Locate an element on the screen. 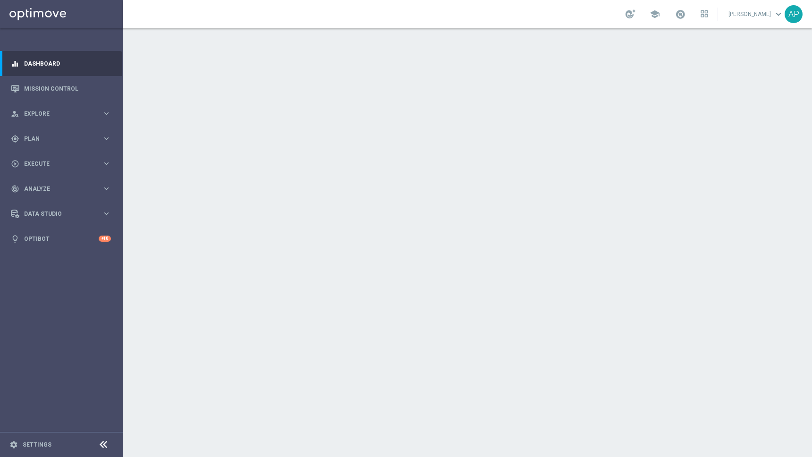  div: Plan is located at coordinates (56, 139).